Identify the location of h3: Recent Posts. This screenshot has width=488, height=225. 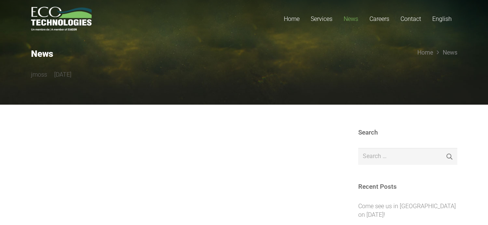
(408, 187).